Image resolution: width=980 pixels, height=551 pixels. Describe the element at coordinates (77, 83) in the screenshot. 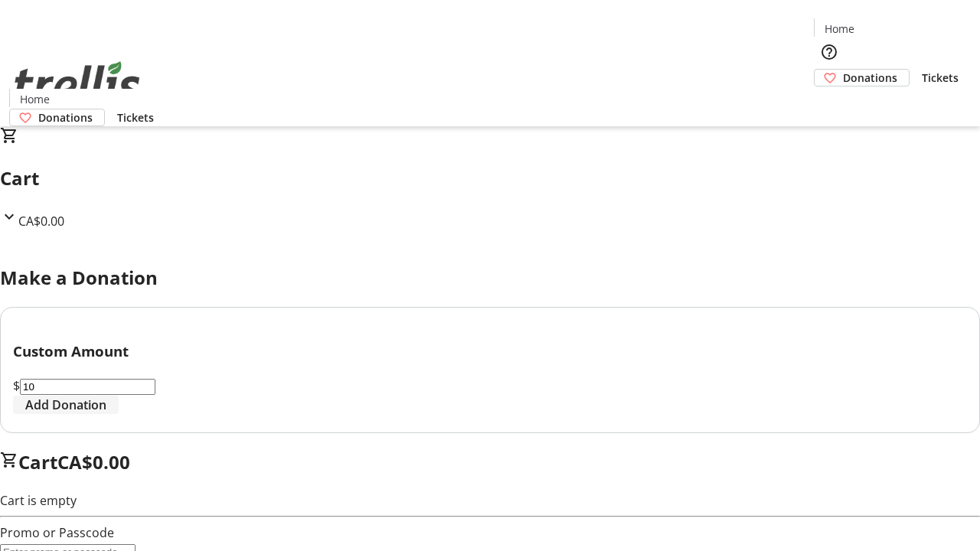

I see `img: Orient E2E Organization UZ4tP1Dm5l's Logo` at that location.